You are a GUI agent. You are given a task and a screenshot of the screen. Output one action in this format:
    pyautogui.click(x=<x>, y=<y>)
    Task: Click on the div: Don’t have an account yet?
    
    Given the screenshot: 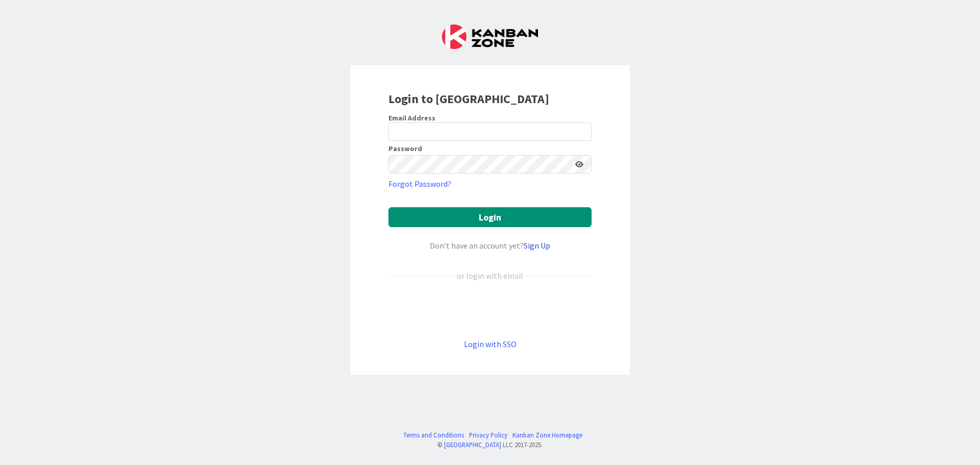 What is the action you would take?
    pyautogui.click(x=490, y=245)
    